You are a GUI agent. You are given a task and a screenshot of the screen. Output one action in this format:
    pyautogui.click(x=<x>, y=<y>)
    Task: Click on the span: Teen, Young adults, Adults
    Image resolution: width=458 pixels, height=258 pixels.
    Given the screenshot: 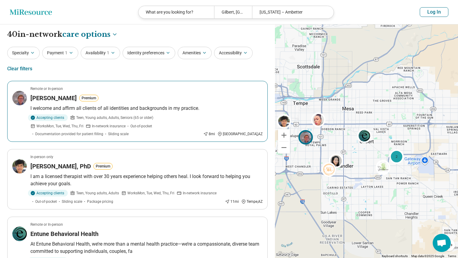 What is the action you would take?
    pyautogui.click(x=98, y=193)
    